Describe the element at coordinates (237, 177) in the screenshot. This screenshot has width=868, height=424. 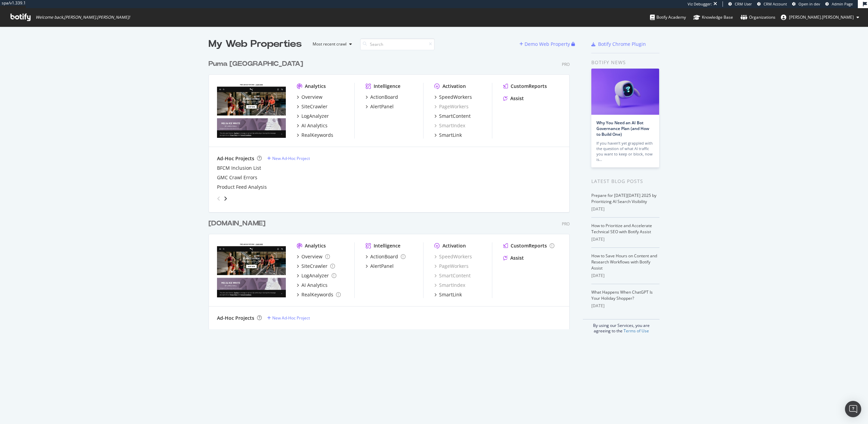
I see `a: GMC Crawl Errors` at that location.